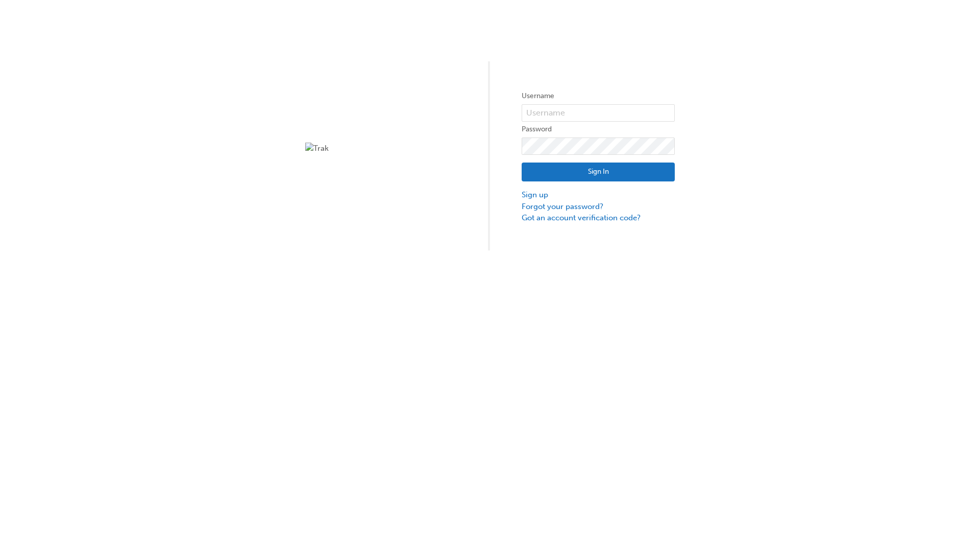  I want to click on label: Password, so click(598, 129).